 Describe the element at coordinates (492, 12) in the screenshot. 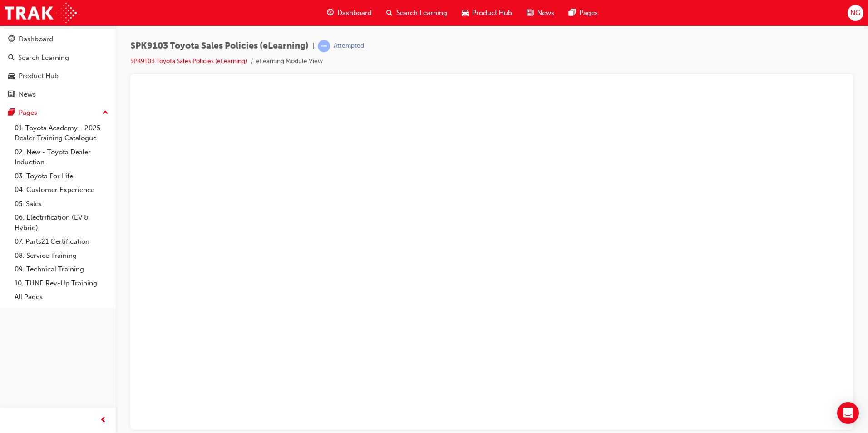

I see `span: Product Hub` at that location.